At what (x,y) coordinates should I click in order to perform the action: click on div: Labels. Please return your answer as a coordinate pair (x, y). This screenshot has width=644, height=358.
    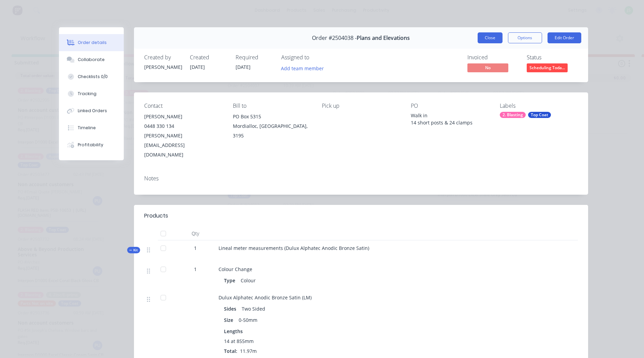
    Looking at the image, I should click on (539, 106).